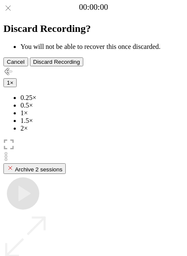  What do you see at coordinates (102, 129) in the screenshot?
I see `li: 2×` at bounding box center [102, 129].